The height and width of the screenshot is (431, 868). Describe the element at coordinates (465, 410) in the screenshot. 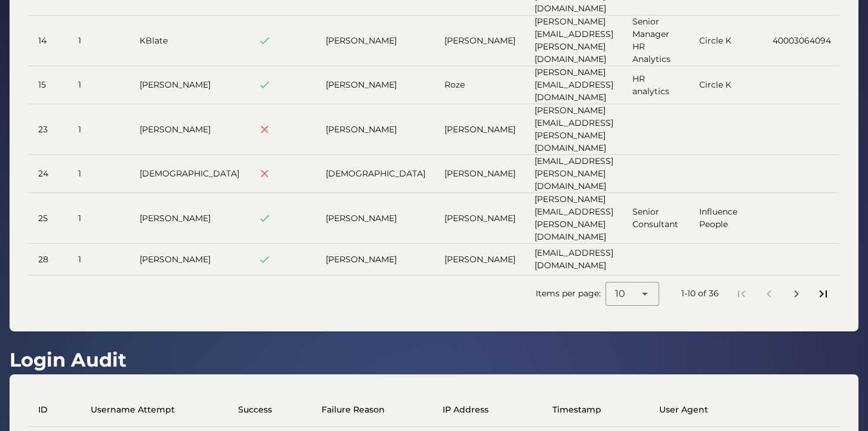

I see `span: IP Address` at that location.